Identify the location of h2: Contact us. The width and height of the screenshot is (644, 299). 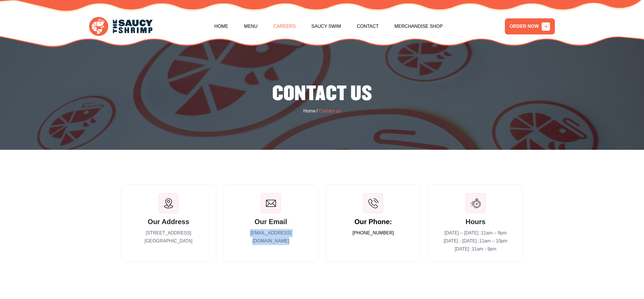
(322, 94).